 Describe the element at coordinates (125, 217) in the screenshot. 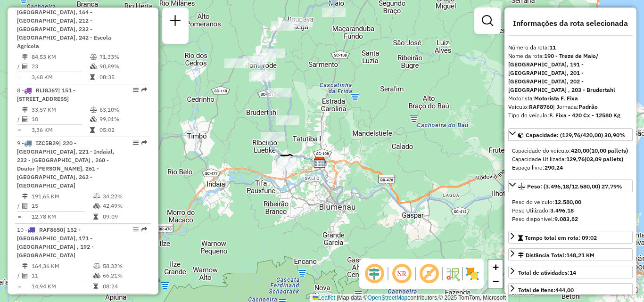

I see `td: 09:09` at that location.